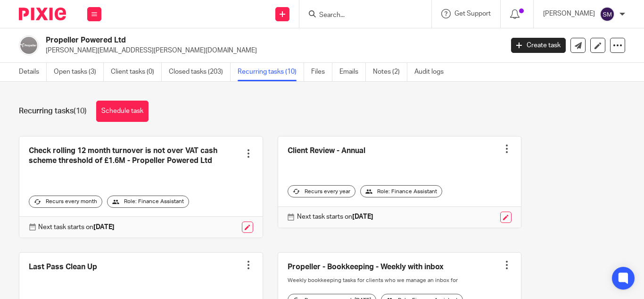 Image resolution: width=644 pixels, height=299 pixels. What do you see at coordinates (607, 14) in the screenshot?
I see `img: svg%3E` at bounding box center [607, 14].